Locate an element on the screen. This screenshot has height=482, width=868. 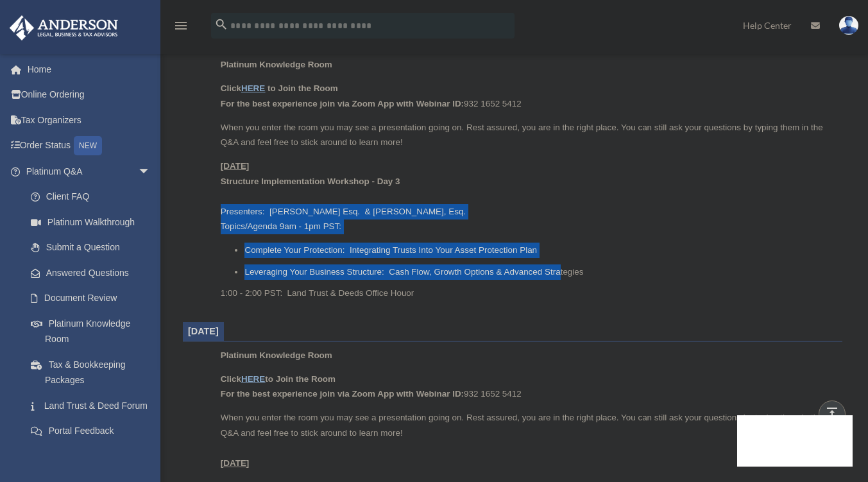
a: Client FAQ is located at coordinates (94, 197).